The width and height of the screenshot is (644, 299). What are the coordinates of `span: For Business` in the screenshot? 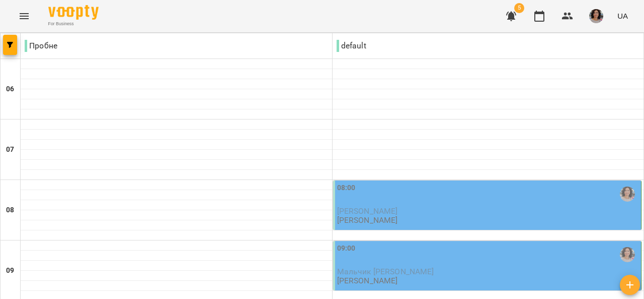 It's located at (73, 24).